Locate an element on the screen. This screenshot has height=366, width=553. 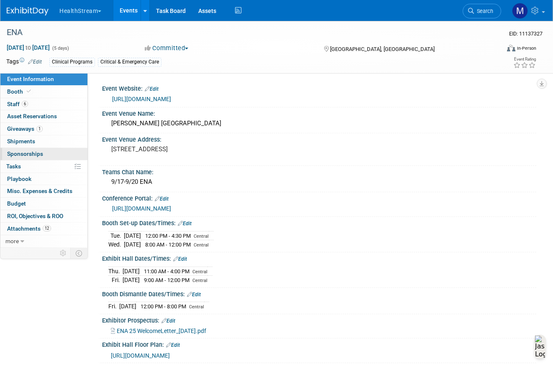
a: more is located at coordinates (44, 241).